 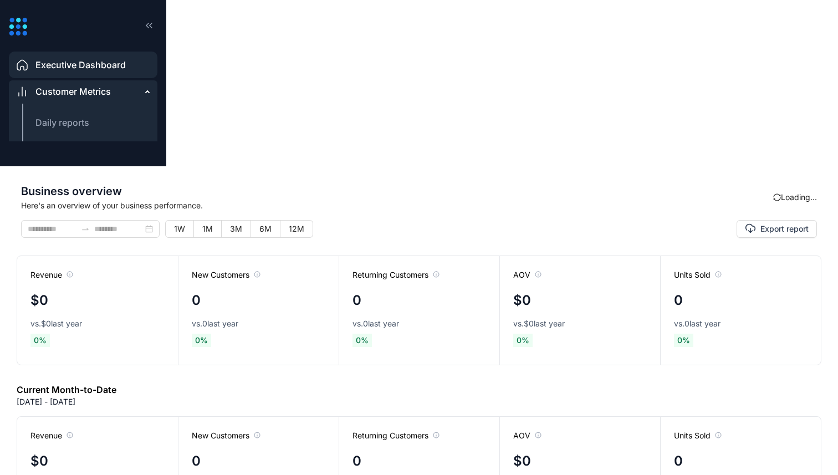 I want to click on span: 12M, so click(x=296, y=228).